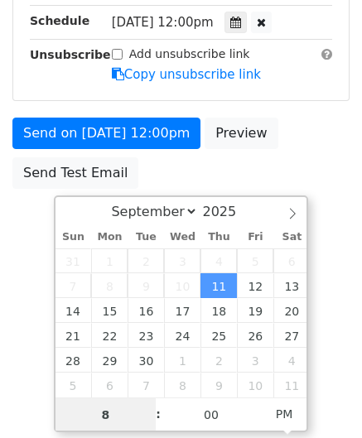 The image size is (362, 438). I want to click on span: September 3, 2025, so click(182, 261).